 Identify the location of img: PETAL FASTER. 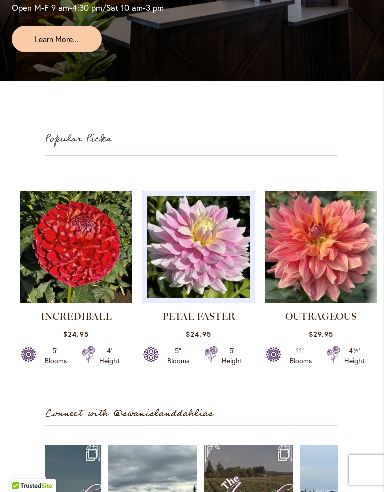
(198, 247).